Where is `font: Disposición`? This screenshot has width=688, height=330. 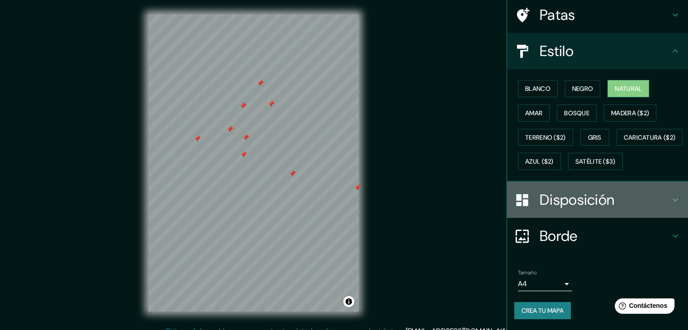 font: Disposición is located at coordinates (577, 200).